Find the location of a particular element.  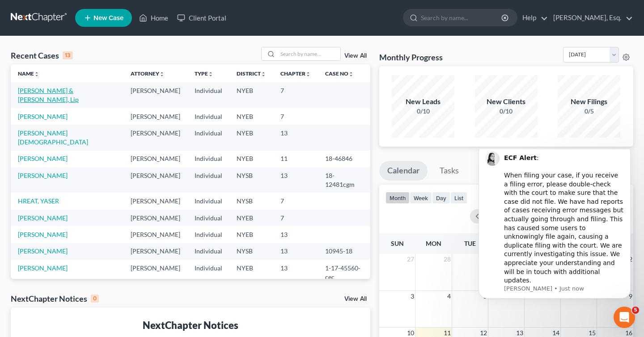

a: Home is located at coordinates (154, 18).